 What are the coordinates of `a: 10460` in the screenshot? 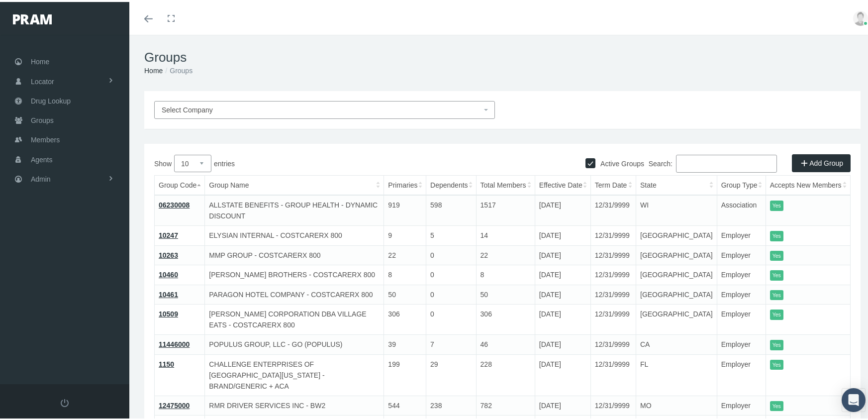 It's located at (168, 273).